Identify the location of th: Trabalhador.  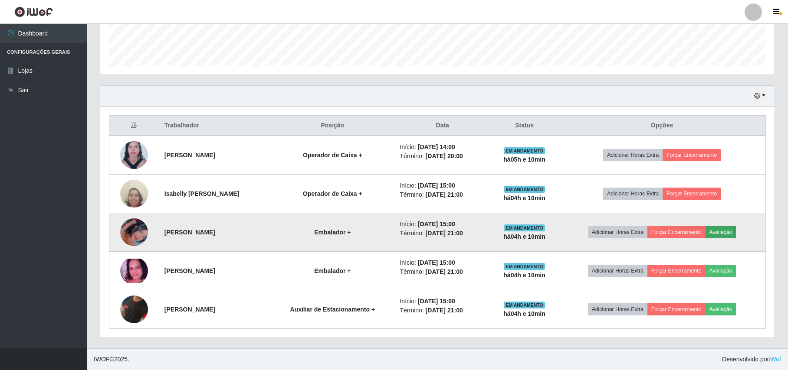
(215, 126).